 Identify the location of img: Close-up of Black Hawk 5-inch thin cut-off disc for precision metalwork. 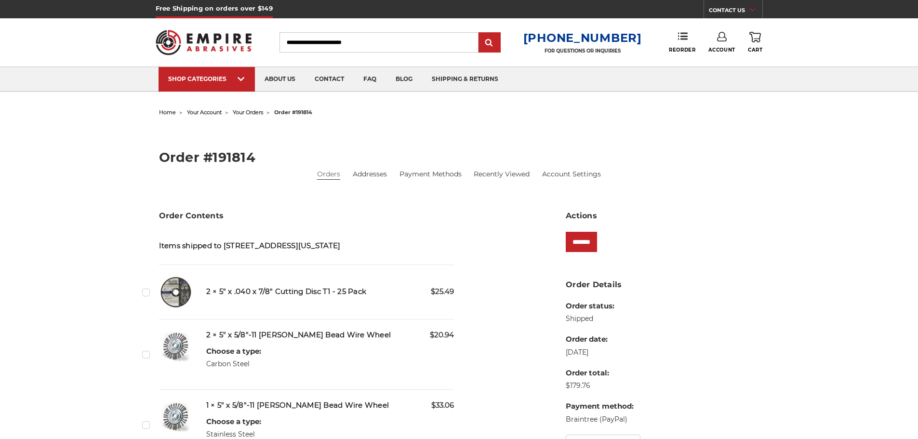
(176, 292).